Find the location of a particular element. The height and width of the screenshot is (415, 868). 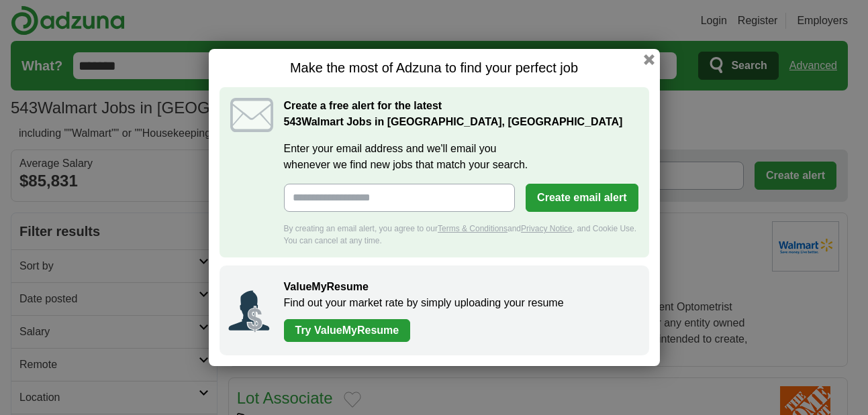

h1: Make the most of Adzuna to find your perfect job is located at coordinates (434, 68).